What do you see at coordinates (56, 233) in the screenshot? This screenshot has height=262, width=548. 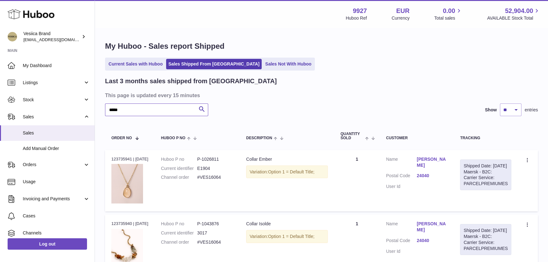 I see `span: Channels` at bounding box center [56, 233].